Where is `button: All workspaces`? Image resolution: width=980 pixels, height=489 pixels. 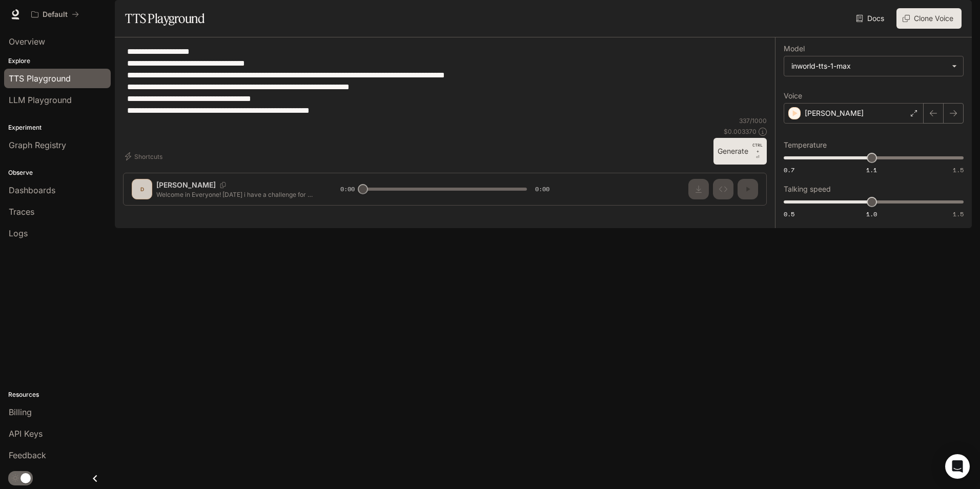 button: All workspaces is located at coordinates (55, 14).